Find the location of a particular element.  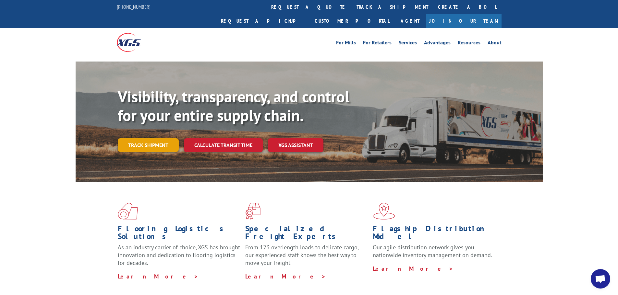

a: About is located at coordinates (494, 44).